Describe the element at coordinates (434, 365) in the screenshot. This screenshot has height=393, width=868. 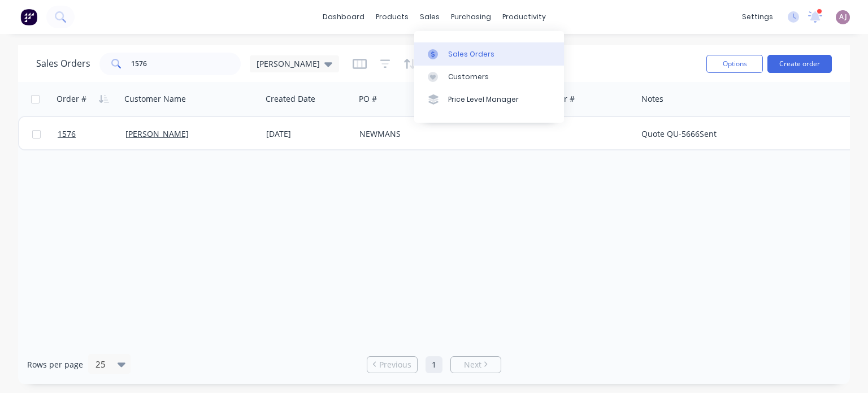
I see `a: Page 1 is your current page` at that location.